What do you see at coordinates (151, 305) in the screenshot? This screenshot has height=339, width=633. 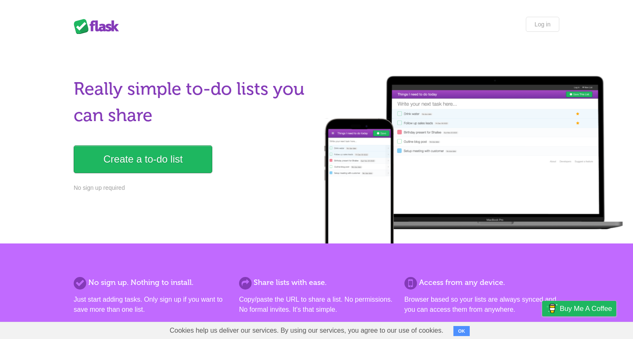 I see `p: Just start adding tasks. Only sign up if you want to save more than one list.` at bounding box center [151, 305].